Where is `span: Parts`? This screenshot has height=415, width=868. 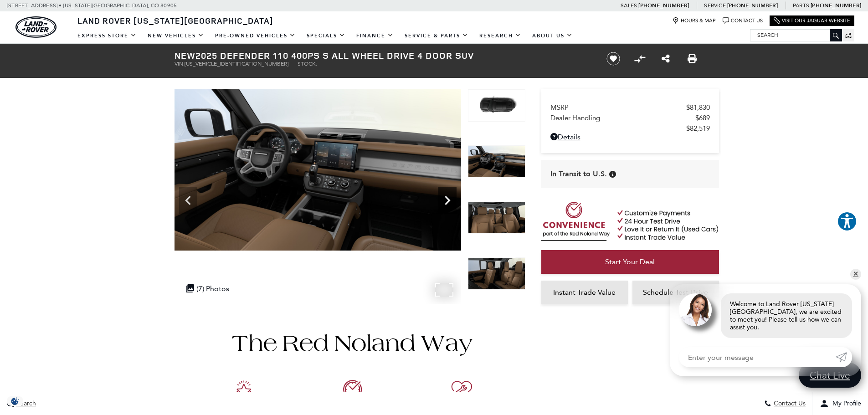
span: Parts is located at coordinates (801, 6).